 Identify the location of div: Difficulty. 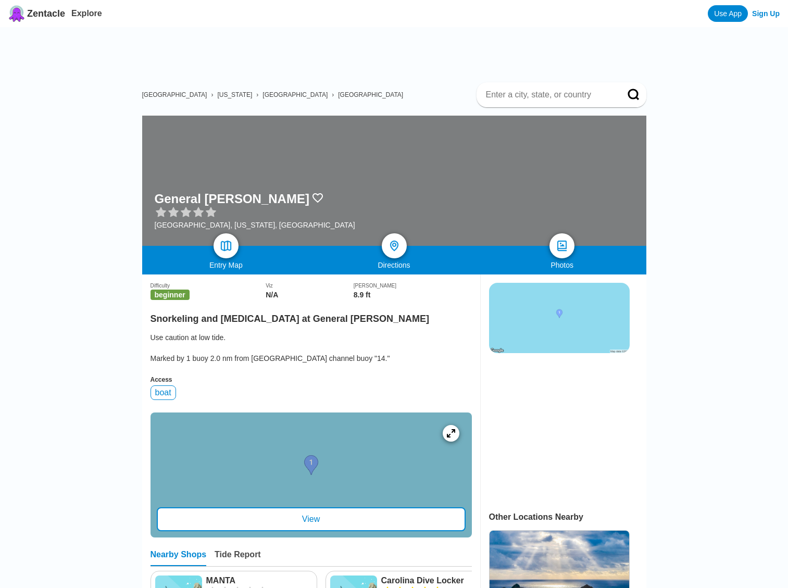
(208, 285).